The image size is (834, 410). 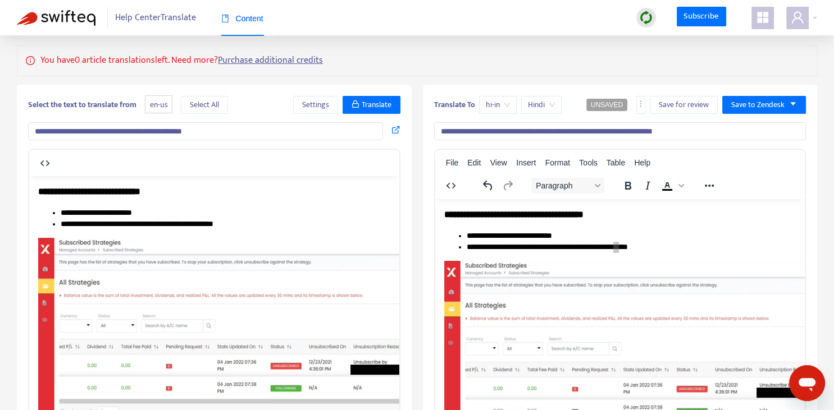 I want to click on button: Save to Zendeskcaret-down, so click(x=763, y=105).